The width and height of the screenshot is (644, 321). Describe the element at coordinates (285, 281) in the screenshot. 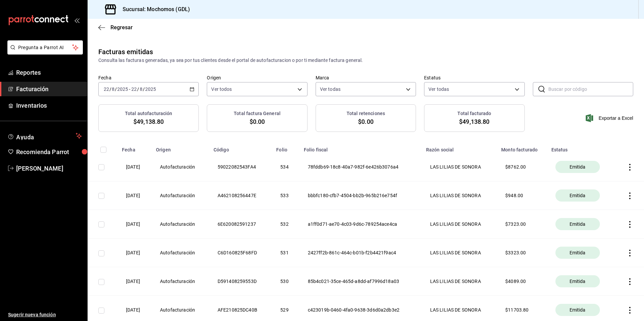

I see `th: 530` at that location.